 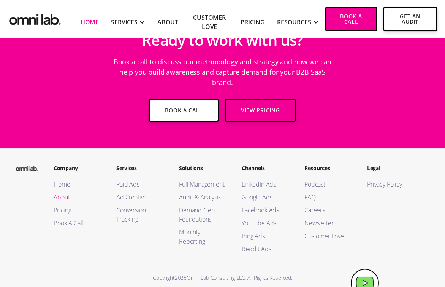 I want to click on a: Book A Call, so click(x=77, y=223).